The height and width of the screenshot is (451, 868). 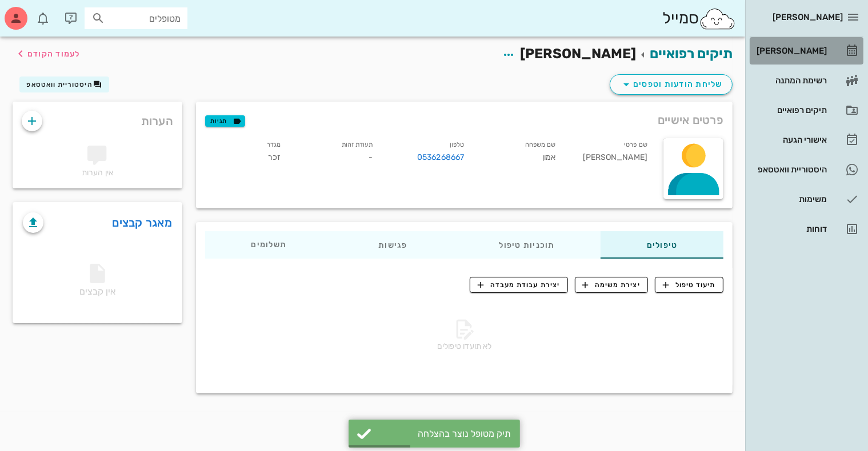 I want to click on span: אין הערות, so click(x=97, y=173).